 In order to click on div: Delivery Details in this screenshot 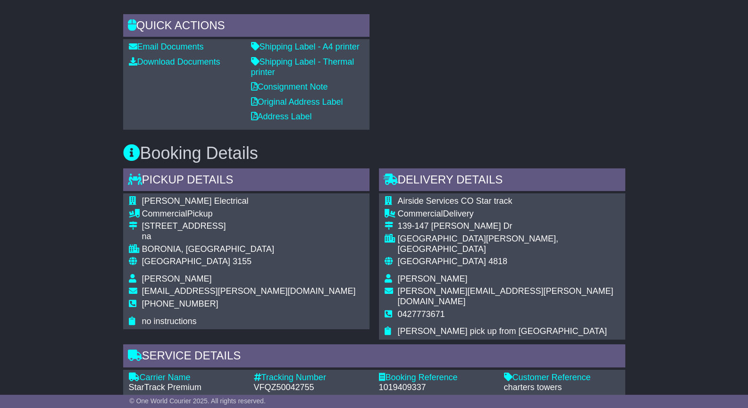, I will do `click(502, 181)`.